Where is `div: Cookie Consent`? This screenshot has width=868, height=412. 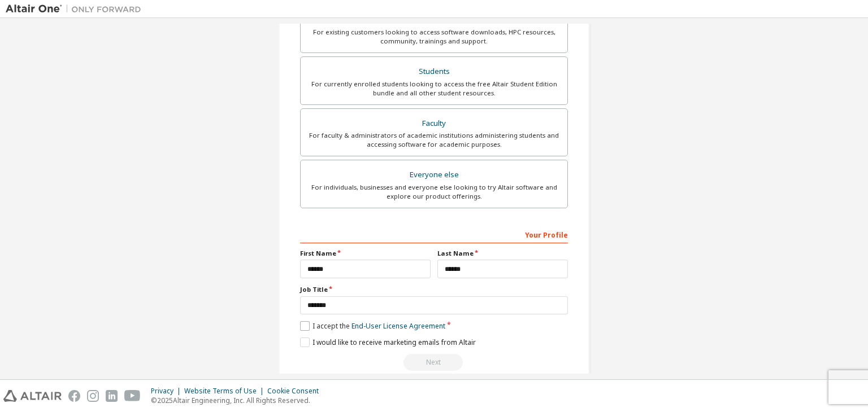
div: Cookie Consent is located at coordinates (296, 391).